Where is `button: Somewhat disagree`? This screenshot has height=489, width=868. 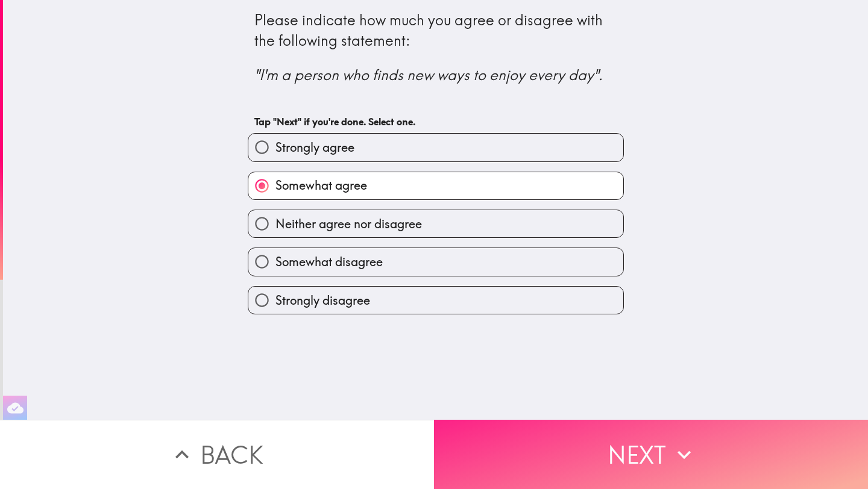 button: Somewhat disagree is located at coordinates (436, 261).